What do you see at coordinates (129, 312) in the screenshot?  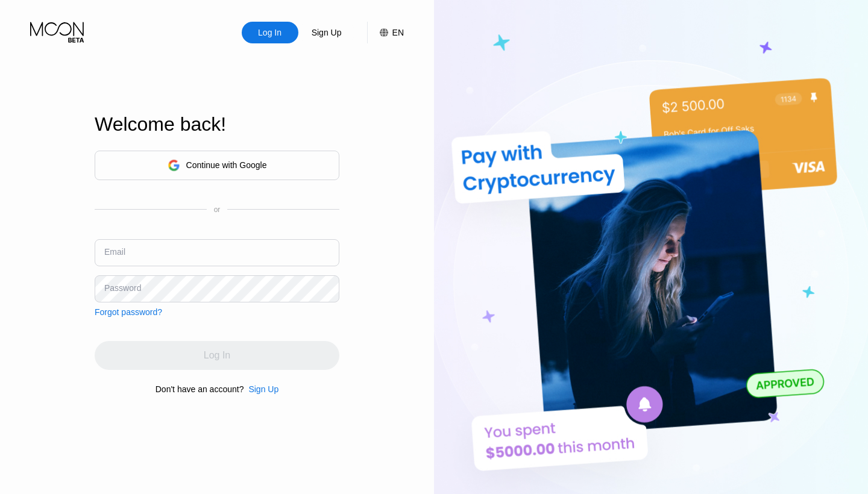 I see `div: Forgot password?` at bounding box center [129, 312].